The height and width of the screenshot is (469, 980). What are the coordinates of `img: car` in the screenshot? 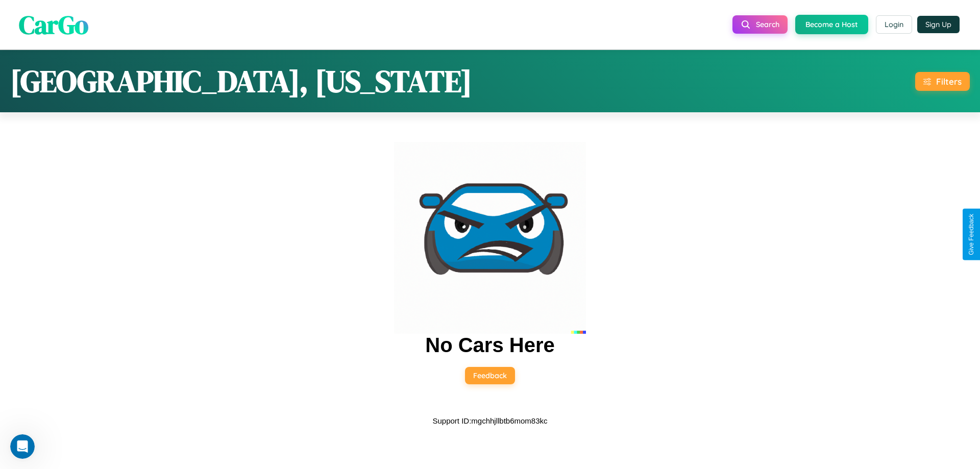 It's located at (490, 238).